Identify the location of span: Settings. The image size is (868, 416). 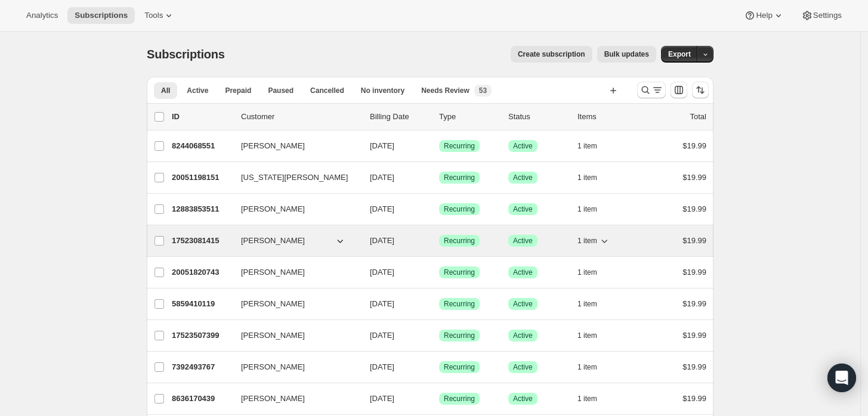
(828, 15).